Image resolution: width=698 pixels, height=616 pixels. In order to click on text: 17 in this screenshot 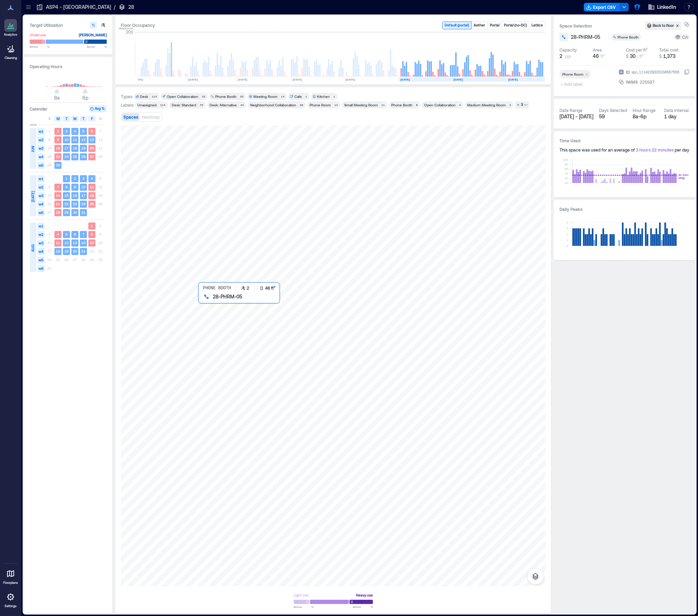, I will do `click(84, 196)`.